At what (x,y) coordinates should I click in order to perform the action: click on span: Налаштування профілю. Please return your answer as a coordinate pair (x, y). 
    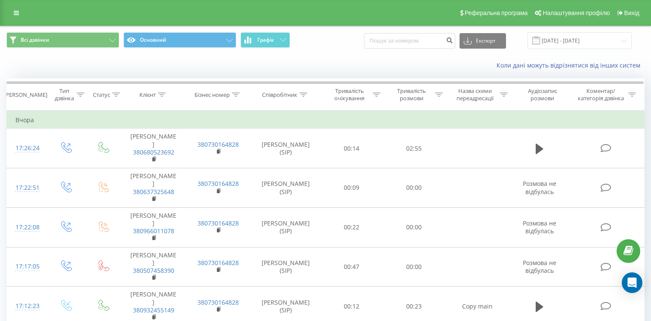
    Looking at the image, I should click on (576, 13).